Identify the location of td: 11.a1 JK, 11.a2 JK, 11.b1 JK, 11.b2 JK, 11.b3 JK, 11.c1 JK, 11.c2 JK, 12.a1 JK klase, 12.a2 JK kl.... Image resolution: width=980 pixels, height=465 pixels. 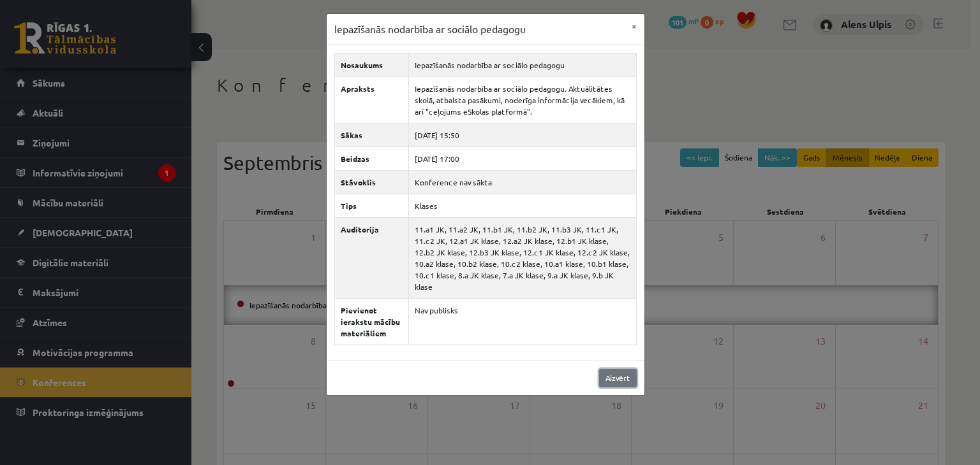
(521, 258).